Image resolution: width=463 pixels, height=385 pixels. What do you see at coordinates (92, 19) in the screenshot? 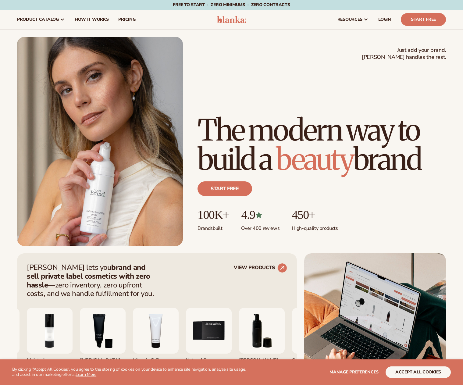
I see `a: How It Works` at bounding box center [92, 19].